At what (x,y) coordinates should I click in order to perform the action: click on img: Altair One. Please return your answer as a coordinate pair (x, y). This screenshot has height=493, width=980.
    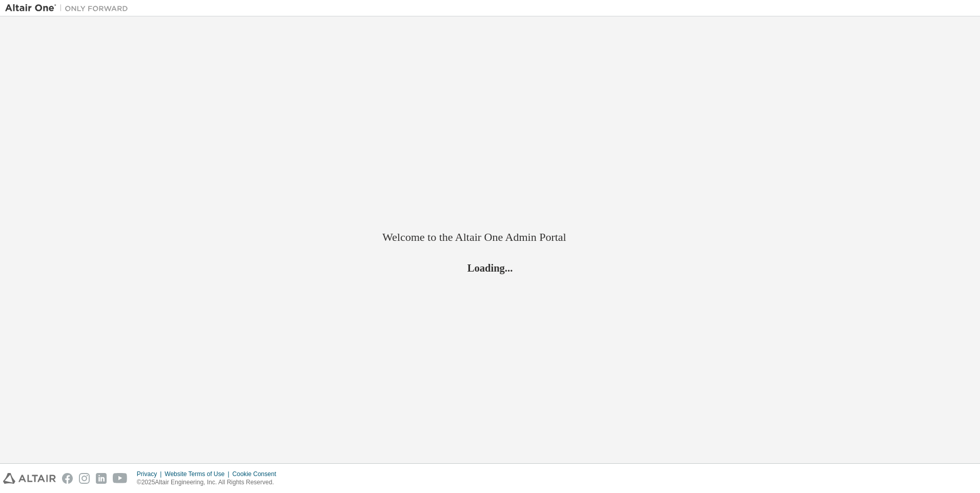
    Looking at the image, I should click on (69, 8).